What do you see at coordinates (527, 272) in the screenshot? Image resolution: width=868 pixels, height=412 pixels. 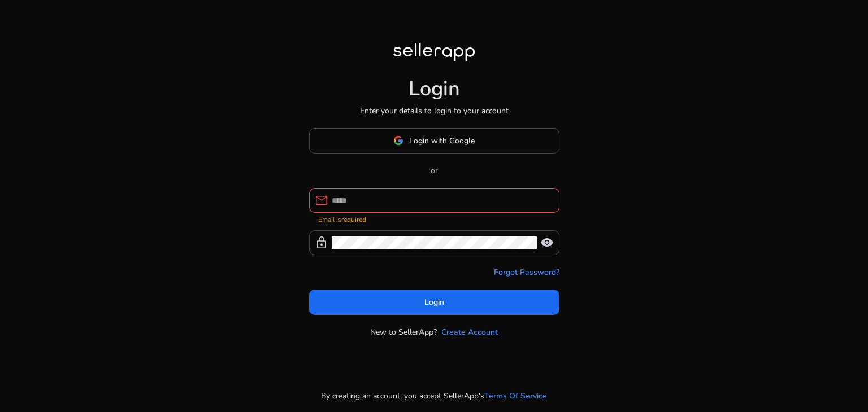 I see `a: Forgot Password?` at bounding box center [527, 272].